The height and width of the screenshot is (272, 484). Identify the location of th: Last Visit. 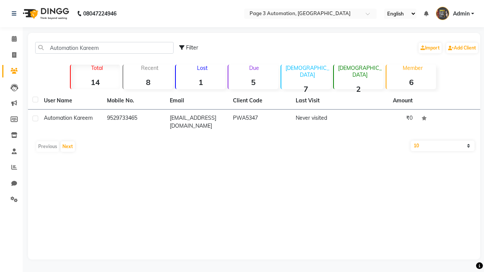
(322, 101).